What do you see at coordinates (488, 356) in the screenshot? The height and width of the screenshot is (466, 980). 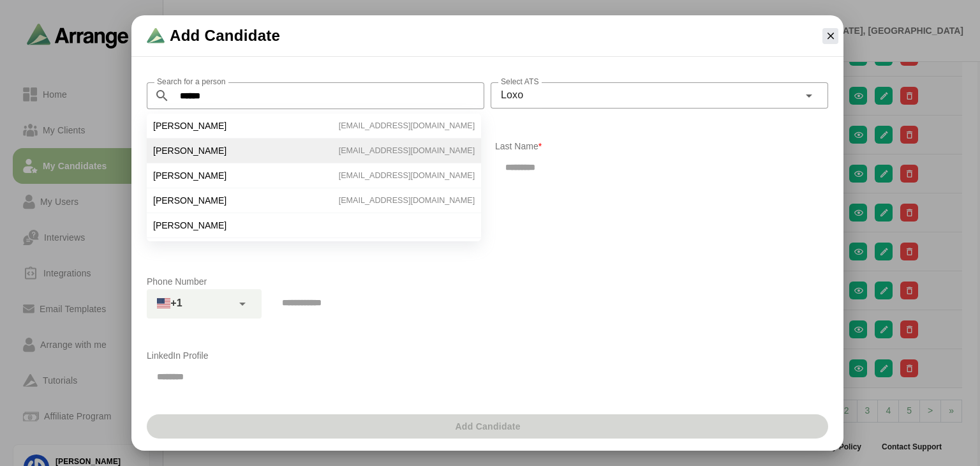 I see `p: LinkedIn Profile` at bounding box center [488, 356].